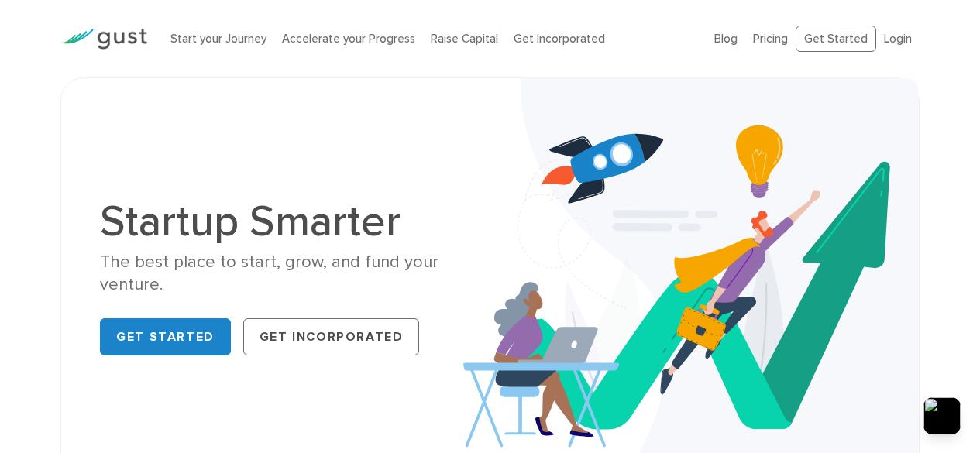 The height and width of the screenshot is (453, 980). What do you see at coordinates (349, 39) in the screenshot?
I see `a: Accelerate your Progress` at bounding box center [349, 39].